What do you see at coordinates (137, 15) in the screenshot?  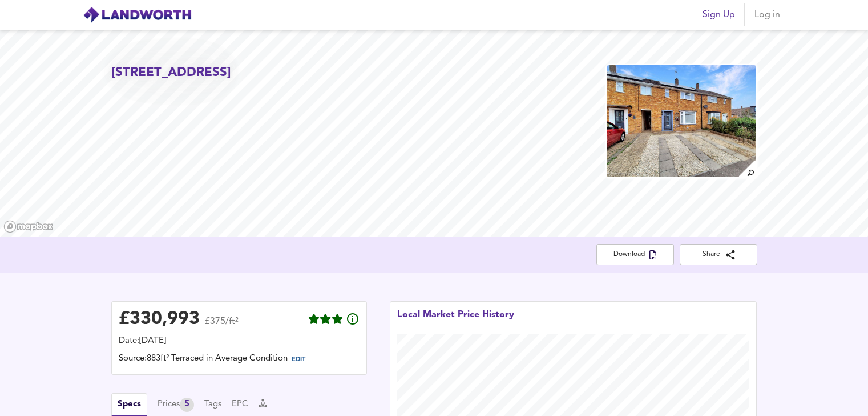 I see `img: logo` at bounding box center [137, 15].